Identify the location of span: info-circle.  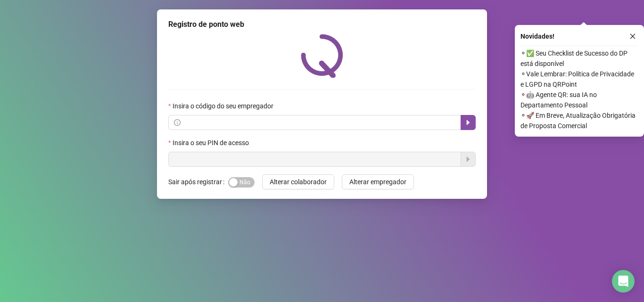
(177, 122).